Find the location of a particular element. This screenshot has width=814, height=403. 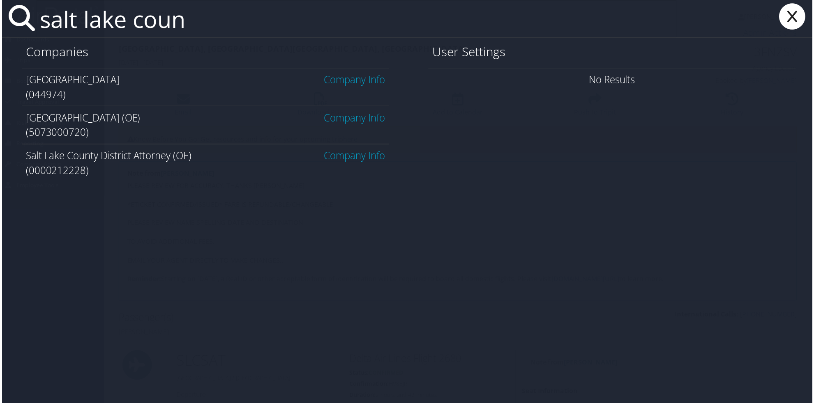

span: Salt Lake County District Attorney (OE) is located at coordinates (107, 156).